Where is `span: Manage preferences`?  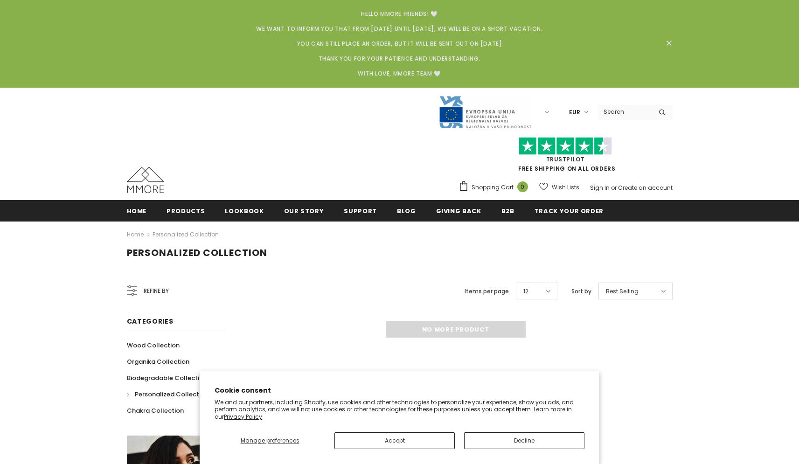
span: Manage preferences is located at coordinates (270, 440).